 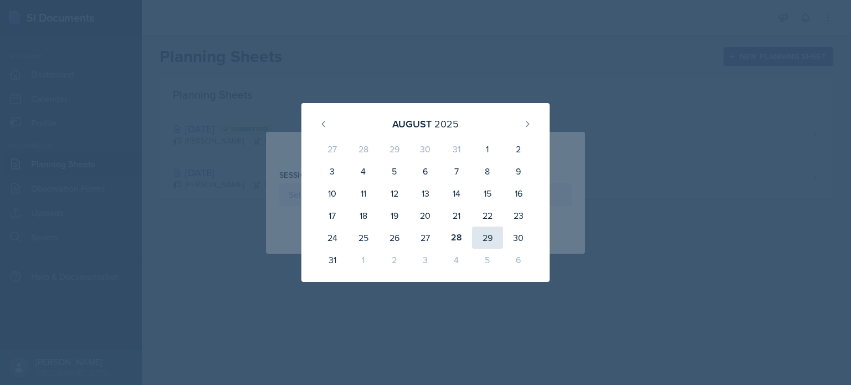 What do you see at coordinates (426, 193) in the screenshot?
I see `div: 13` at bounding box center [426, 193].